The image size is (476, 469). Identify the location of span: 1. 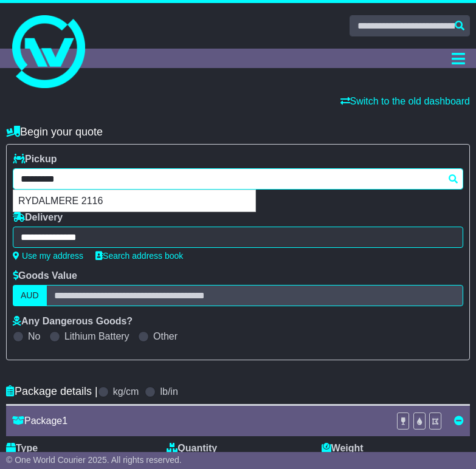
(64, 421).